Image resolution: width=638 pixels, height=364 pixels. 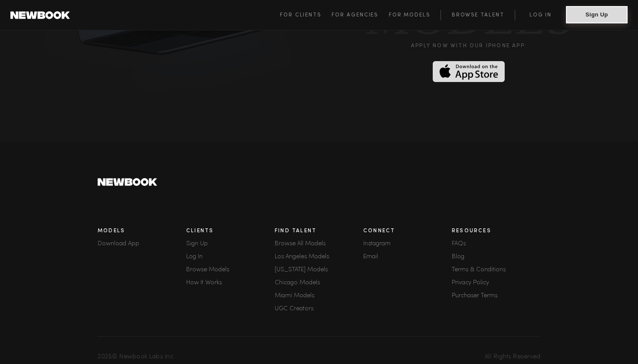 I want to click on span: 2025 © Newbook Labs Inc., so click(x=137, y=357).